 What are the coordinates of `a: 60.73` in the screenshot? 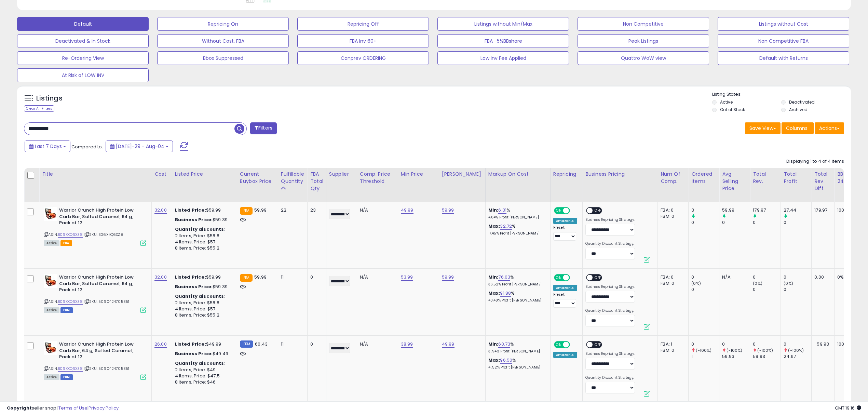 It's located at (504, 344).